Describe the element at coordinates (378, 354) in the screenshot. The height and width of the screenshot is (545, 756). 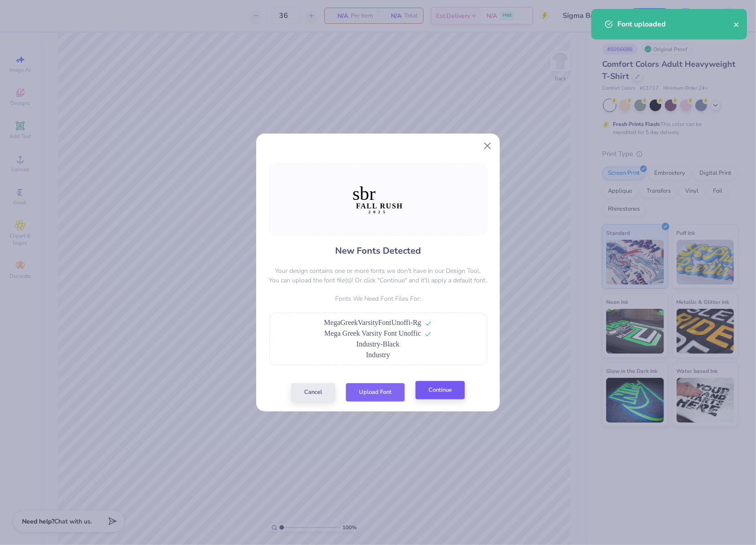
I see `span: Industry` at that location.